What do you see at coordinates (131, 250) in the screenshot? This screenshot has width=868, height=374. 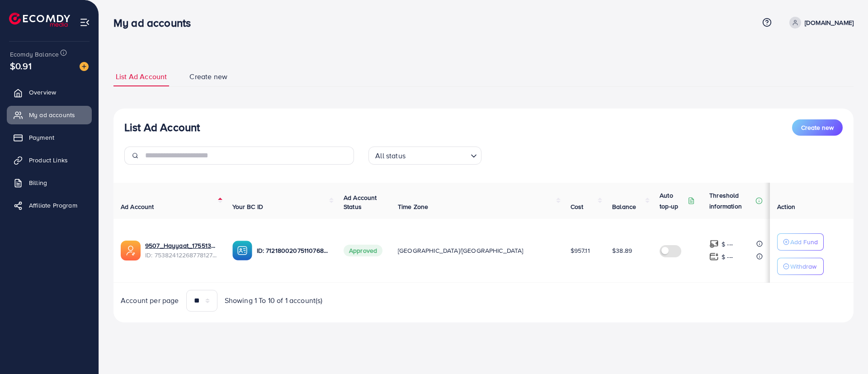 I see `img: ic-ads-acc.e4c84228.svg` at bounding box center [131, 250].